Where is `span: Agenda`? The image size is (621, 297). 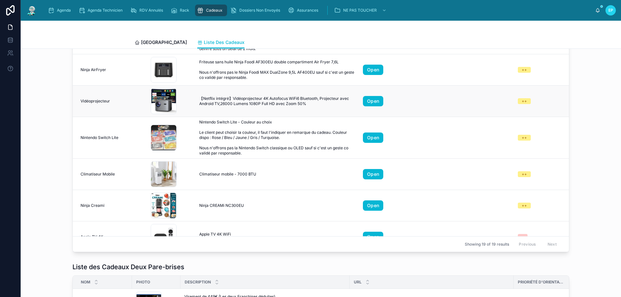
span: Agenda is located at coordinates (64, 10).